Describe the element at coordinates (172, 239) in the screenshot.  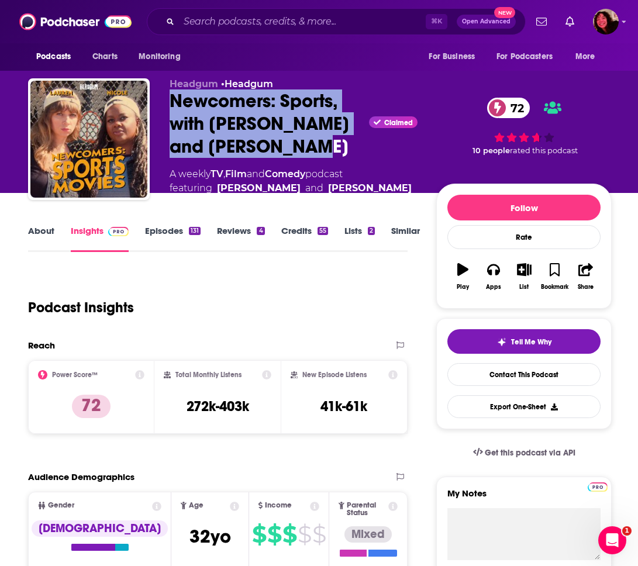
I see `a: Episodes131` at that location.